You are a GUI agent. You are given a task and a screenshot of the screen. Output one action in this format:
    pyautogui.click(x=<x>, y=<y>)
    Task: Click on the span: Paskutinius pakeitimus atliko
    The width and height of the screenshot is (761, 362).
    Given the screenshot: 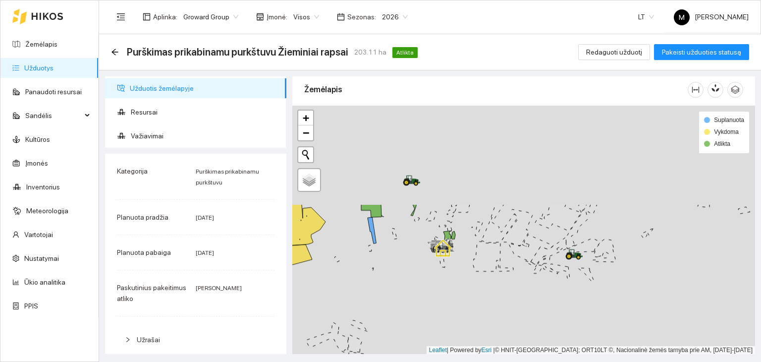 What is the action you would take?
    pyautogui.click(x=152, y=293)
    